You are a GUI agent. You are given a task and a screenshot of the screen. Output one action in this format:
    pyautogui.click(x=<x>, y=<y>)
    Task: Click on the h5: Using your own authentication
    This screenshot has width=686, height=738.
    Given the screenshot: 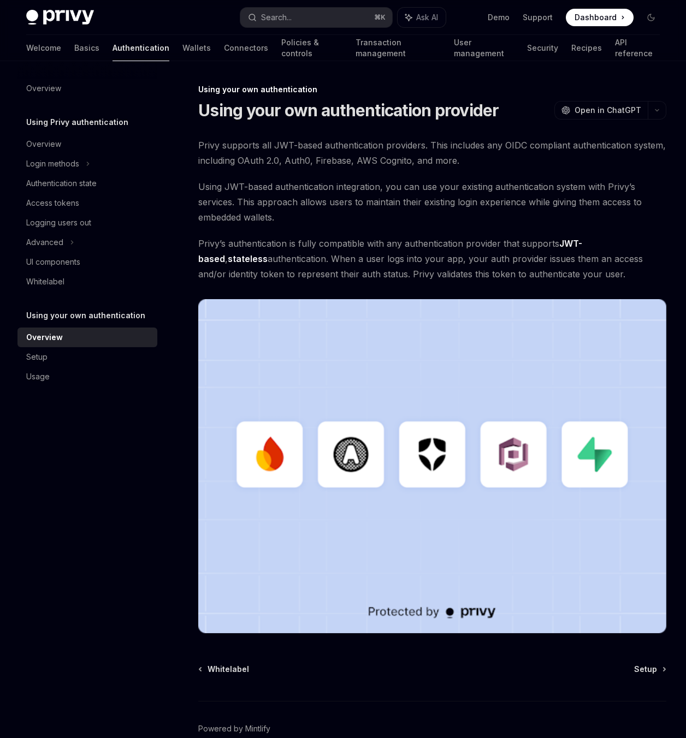 What is the action you would take?
    pyautogui.click(x=86, y=316)
    